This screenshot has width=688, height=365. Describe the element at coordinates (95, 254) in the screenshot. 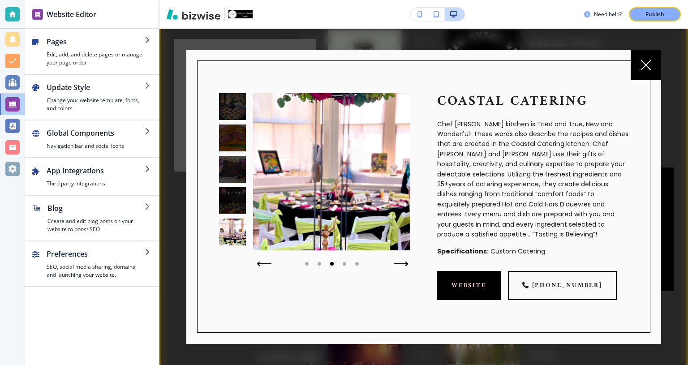

I see `h2: Preferences` at that location.